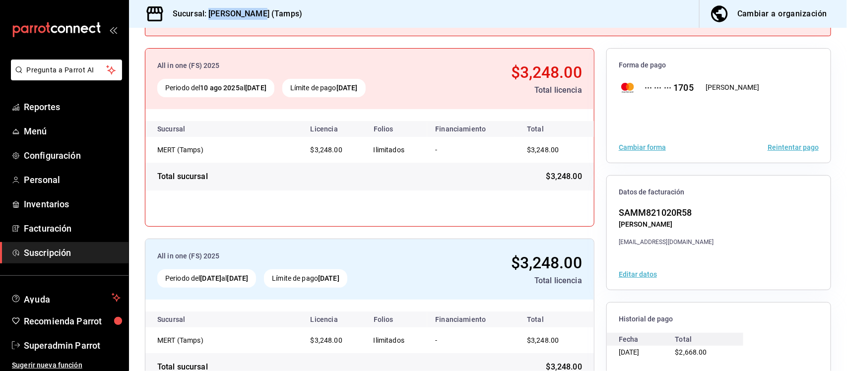 The image size is (847, 371). What do you see at coordinates (72, 321) in the screenshot?
I see `span: Recomienda Parrot` at bounding box center [72, 321].